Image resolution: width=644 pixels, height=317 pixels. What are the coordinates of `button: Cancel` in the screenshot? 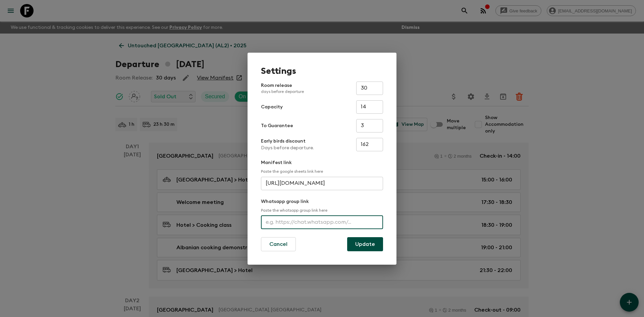 It's located at (278, 244).